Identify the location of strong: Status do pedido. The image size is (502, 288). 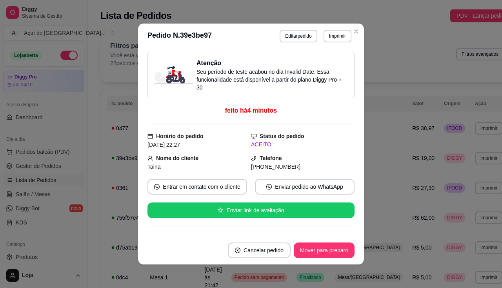
(282, 136).